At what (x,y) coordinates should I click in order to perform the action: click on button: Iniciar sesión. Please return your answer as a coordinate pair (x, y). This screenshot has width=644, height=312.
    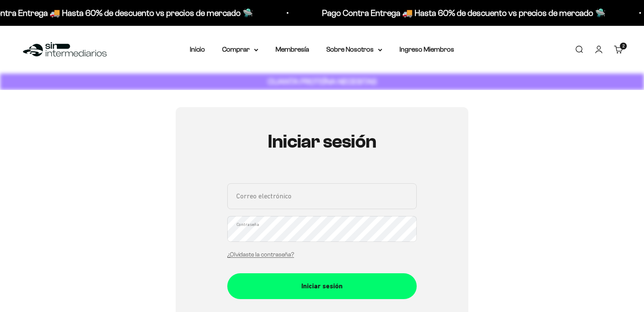
    Looking at the image, I should click on (322, 286).